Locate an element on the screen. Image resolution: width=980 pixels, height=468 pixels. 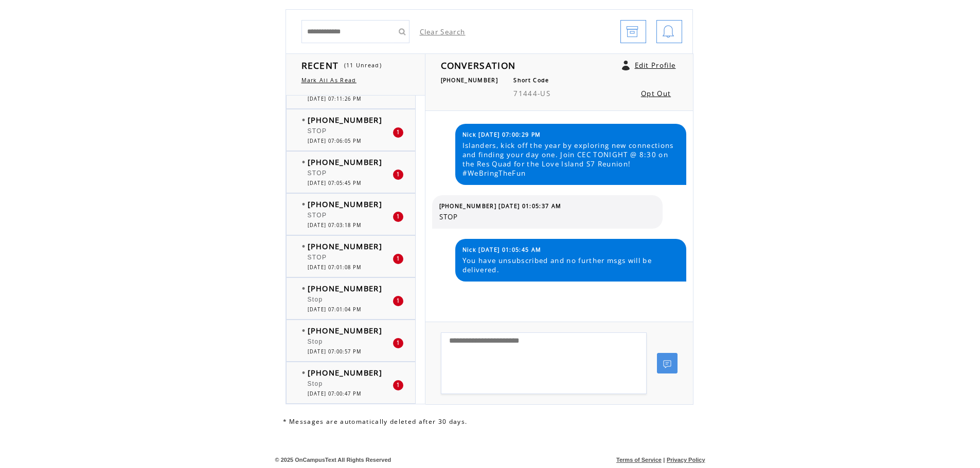
a: Terms of Service is located at coordinates (639, 460).